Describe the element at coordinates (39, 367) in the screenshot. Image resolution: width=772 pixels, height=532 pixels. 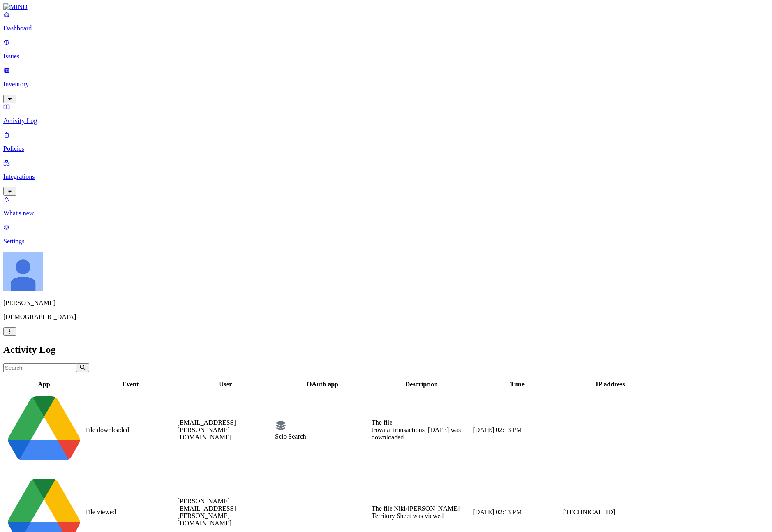
I see `input: Search` at that location.